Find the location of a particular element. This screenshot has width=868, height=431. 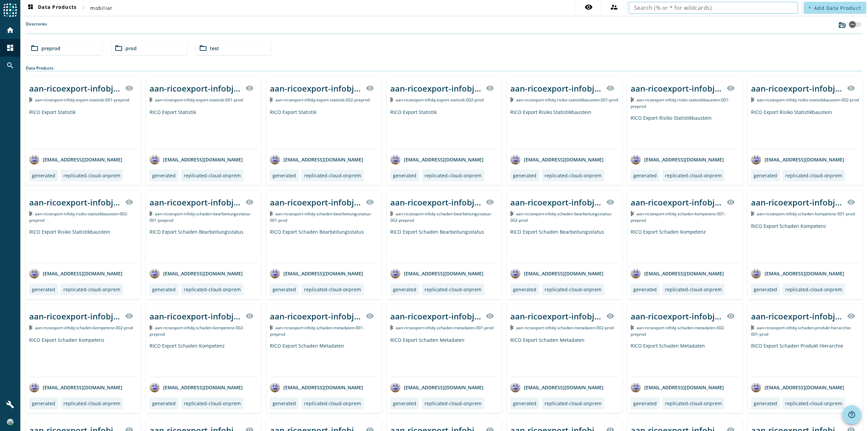

mat-icon: folder_open is located at coordinates (203, 48).